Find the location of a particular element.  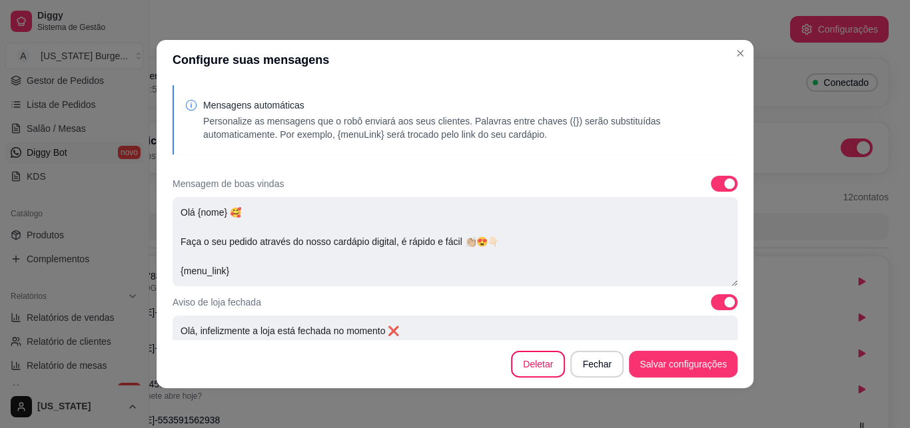

p: Aviso de loja fechada is located at coordinates (217, 303).